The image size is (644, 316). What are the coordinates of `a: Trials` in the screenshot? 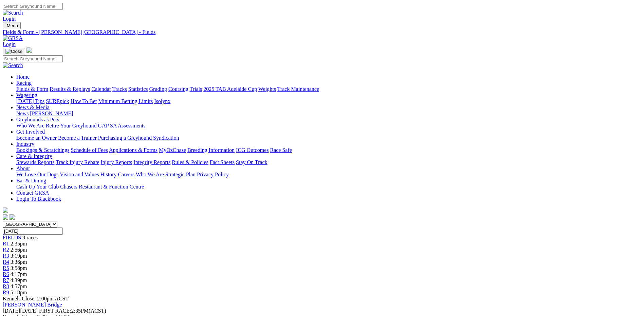 It's located at (195, 89).